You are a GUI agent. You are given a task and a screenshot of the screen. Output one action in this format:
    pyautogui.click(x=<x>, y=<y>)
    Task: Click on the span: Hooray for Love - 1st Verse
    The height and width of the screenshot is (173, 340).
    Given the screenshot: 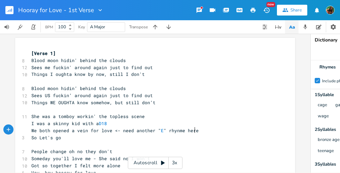 What is the action you would take?
    pyautogui.click(x=56, y=10)
    